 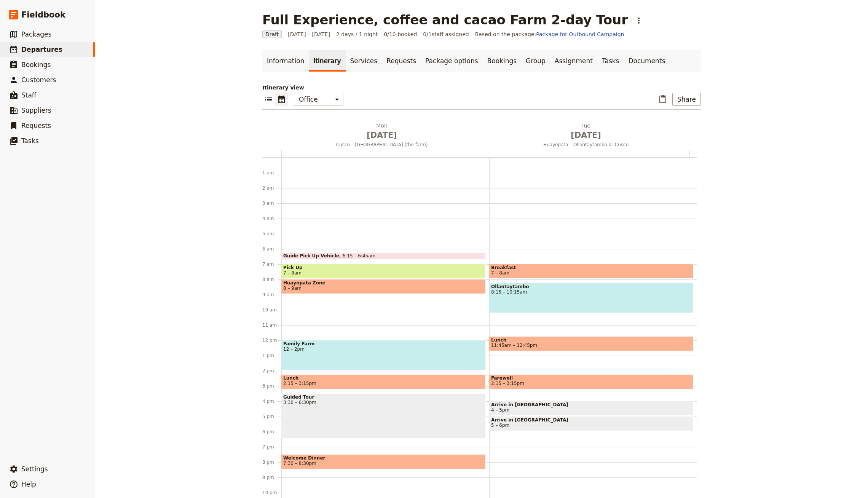 What do you see at coordinates (586, 145) in the screenshot?
I see `span: Huayopata – Ollantaytambo or Cusco` at bounding box center [586, 145].